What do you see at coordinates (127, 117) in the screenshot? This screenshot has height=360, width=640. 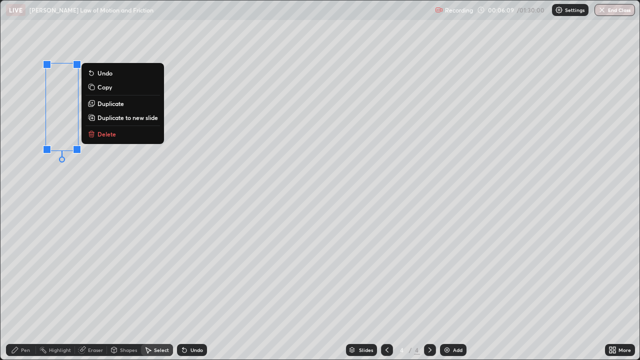 I see `p: Duplicate to new slide` at bounding box center [127, 117].